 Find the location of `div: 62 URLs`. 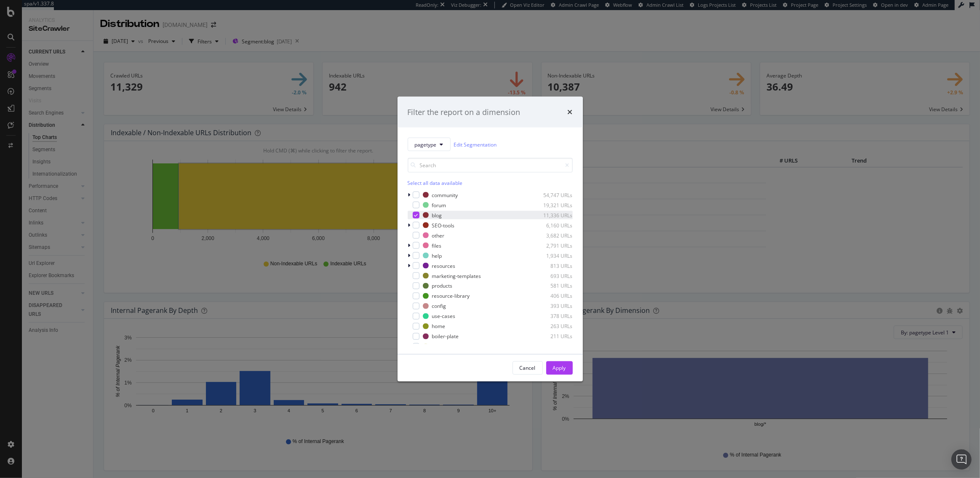

div: 62 URLs is located at coordinates (552, 346).